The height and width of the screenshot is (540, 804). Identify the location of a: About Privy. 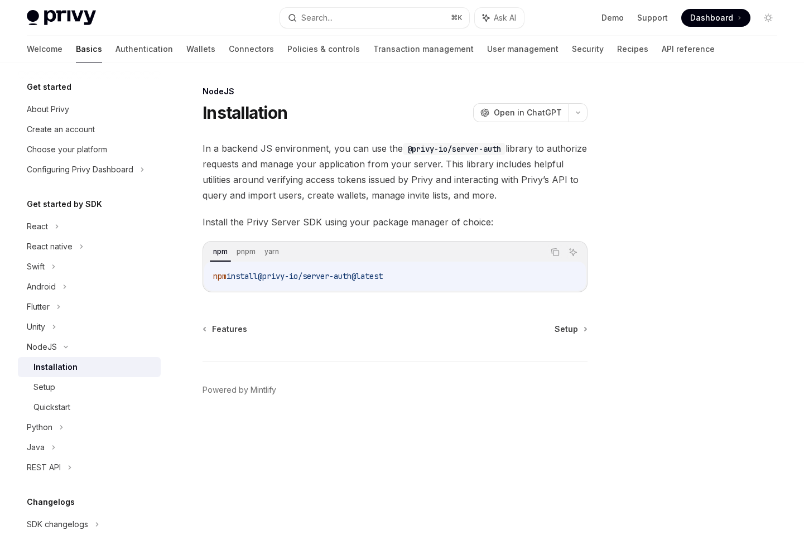
(89, 109).